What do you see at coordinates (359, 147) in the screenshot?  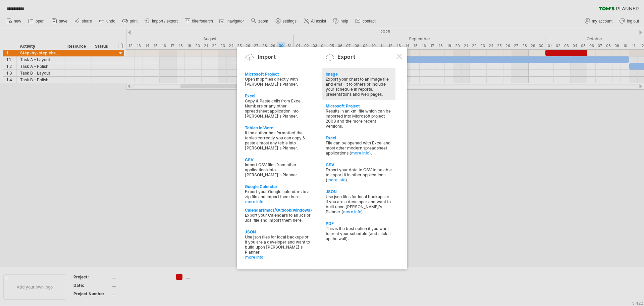 I see `div: File can be opened with Excel and most other modern spreadsheet applications ( ).` at bounding box center [359, 147].